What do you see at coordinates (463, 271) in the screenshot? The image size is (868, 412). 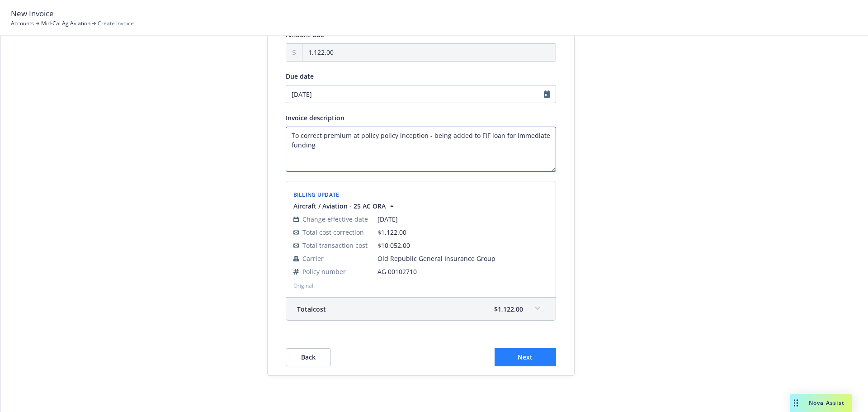 I see `span: AG 00102710` at bounding box center [463, 271].